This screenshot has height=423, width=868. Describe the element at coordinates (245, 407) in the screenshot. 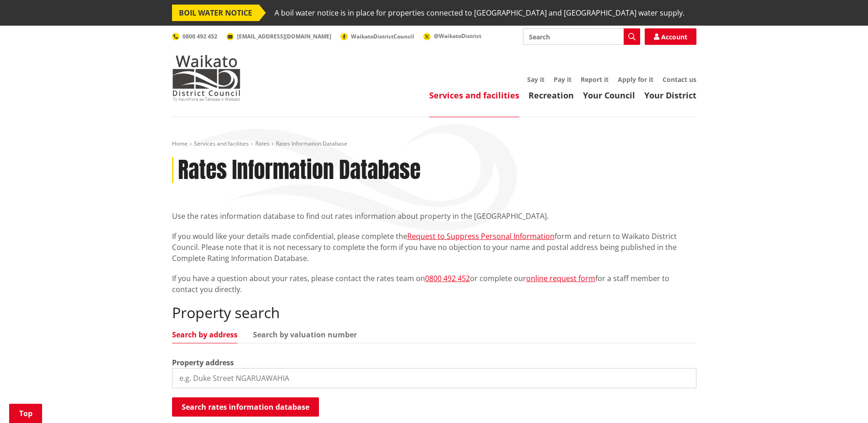

I see `button: Search rates information database` at that location.